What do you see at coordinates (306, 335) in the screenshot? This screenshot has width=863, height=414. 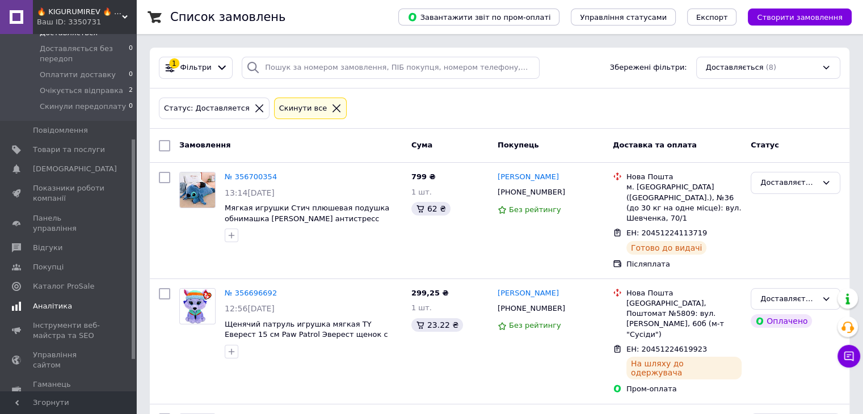 I see `span: Щенячий патруль игрушка мягкая TY Еверест 15 см Paw Patrol Эверест щенок с мультфильма` at bounding box center [306, 335].